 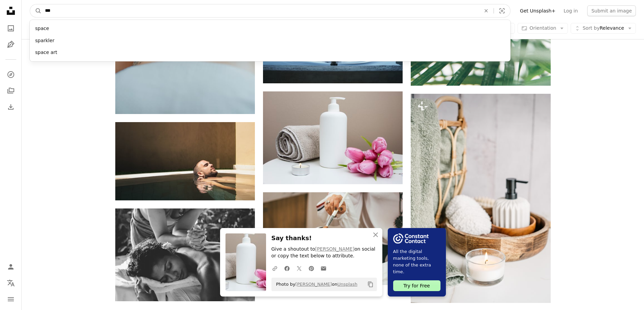 I want to click on a: Share on Pinterest, so click(x=311, y=268).